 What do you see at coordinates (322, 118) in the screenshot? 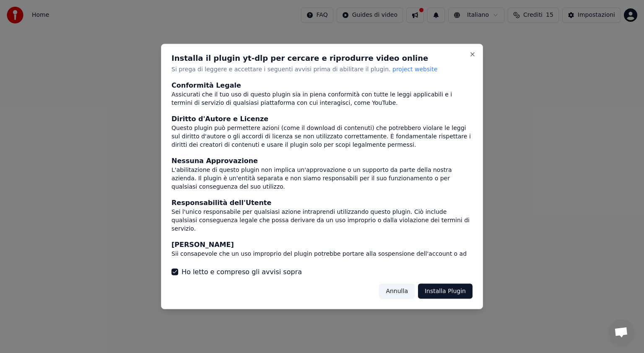
I see `div: Diritto d'Autore e Licenze` at bounding box center [322, 118].